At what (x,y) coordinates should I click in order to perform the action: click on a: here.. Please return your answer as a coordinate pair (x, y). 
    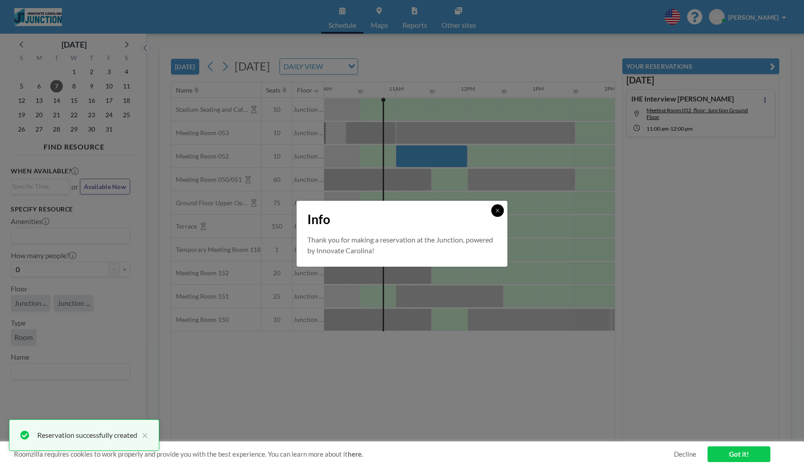
    Looking at the image, I should click on (355, 454).